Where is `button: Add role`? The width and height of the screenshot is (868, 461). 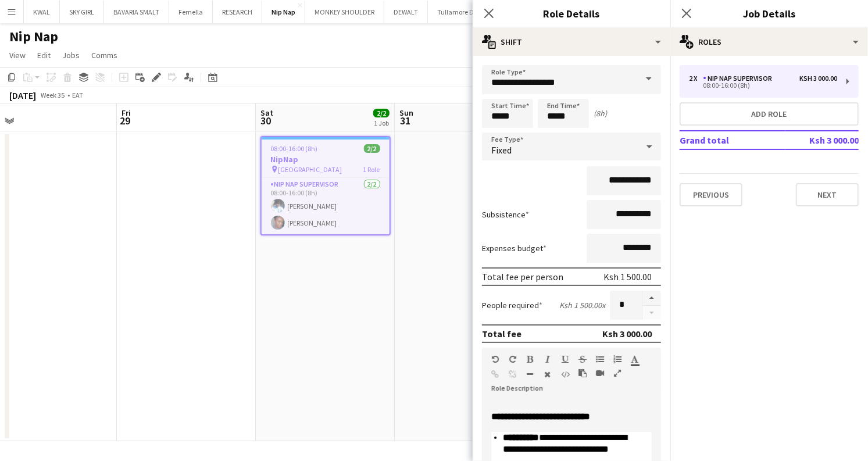
button: Add role is located at coordinates (770, 114).